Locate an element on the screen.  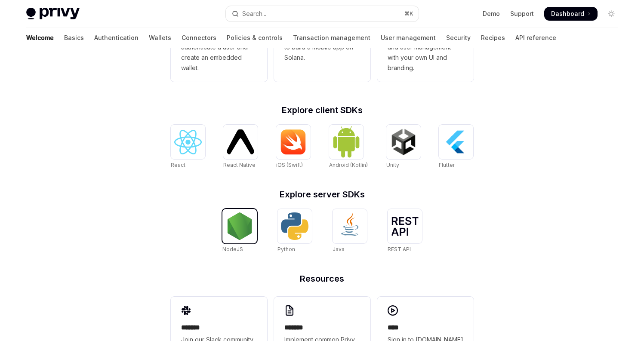
div: Search... is located at coordinates (254, 14).